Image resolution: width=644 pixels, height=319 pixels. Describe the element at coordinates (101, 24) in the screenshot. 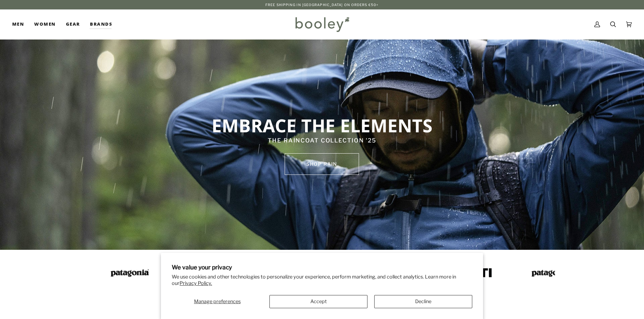

I see `div: Brands` at that location.